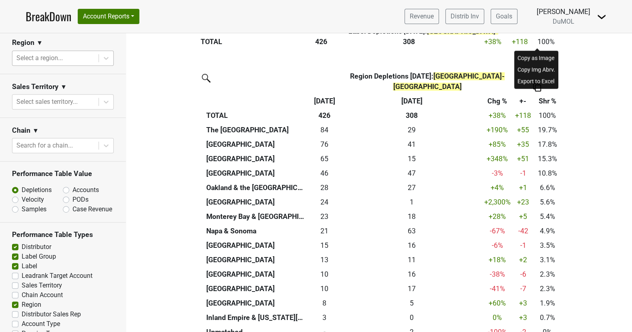  What do you see at coordinates (412, 173) in the screenshot?
I see `div: 47` at bounding box center [412, 173].